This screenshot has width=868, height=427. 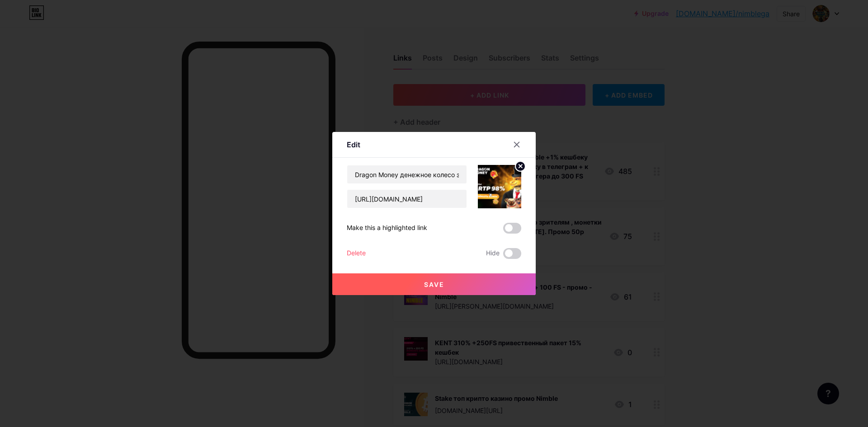 What do you see at coordinates (493, 254) in the screenshot?
I see `span: Hide` at bounding box center [493, 254].